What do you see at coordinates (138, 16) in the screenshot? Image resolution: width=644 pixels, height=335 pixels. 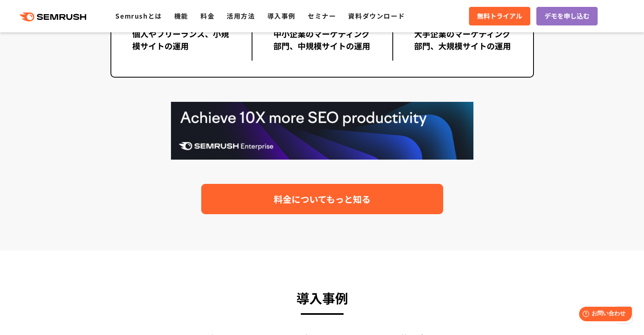 I see `a: Semrushとは` at bounding box center [138, 16].